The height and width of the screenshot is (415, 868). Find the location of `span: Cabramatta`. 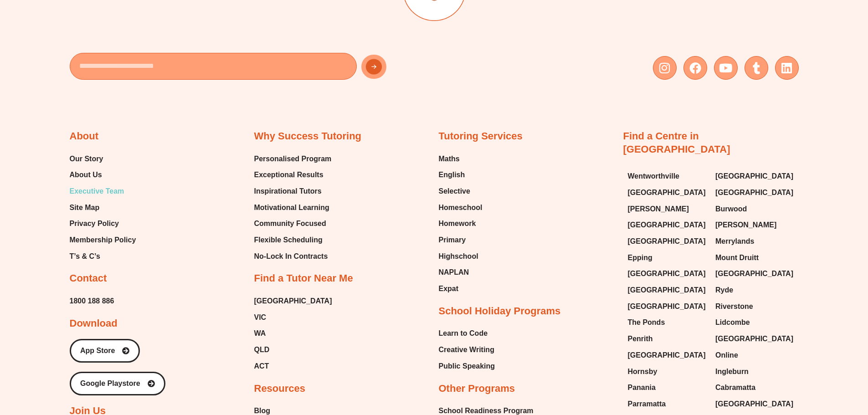

span: Cabramatta is located at coordinates (735, 387).